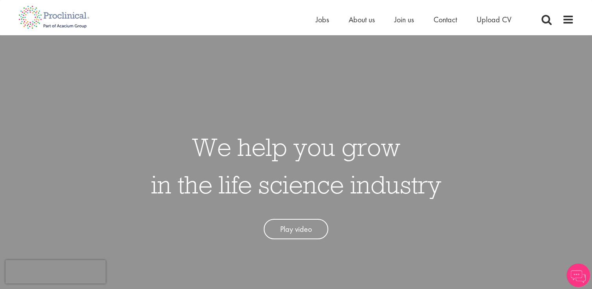  I want to click on span: Contact, so click(445, 20).